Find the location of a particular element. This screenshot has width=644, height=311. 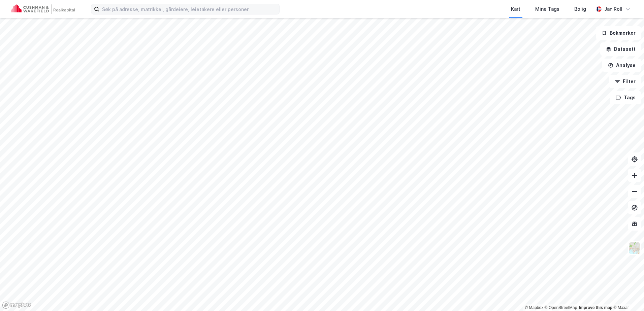

div: Jan Roll is located at coordinates (613, 9).